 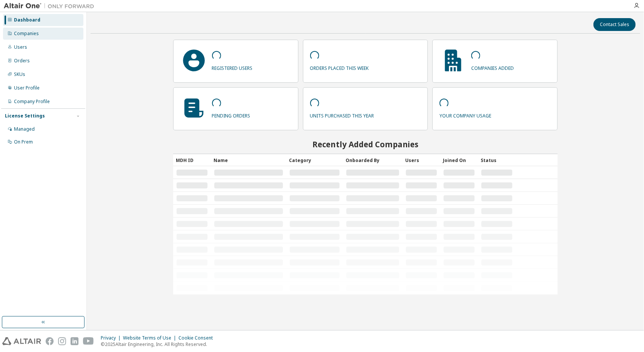 What do you see at coordinates (24, 129) in the screenshot?
I see `div: Managed` at bounding box center [24, 129].